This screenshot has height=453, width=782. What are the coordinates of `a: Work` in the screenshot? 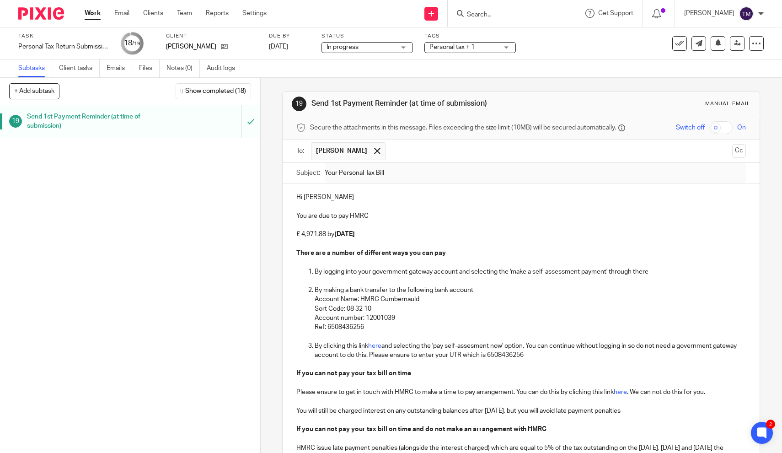 It's located at (92, 13).